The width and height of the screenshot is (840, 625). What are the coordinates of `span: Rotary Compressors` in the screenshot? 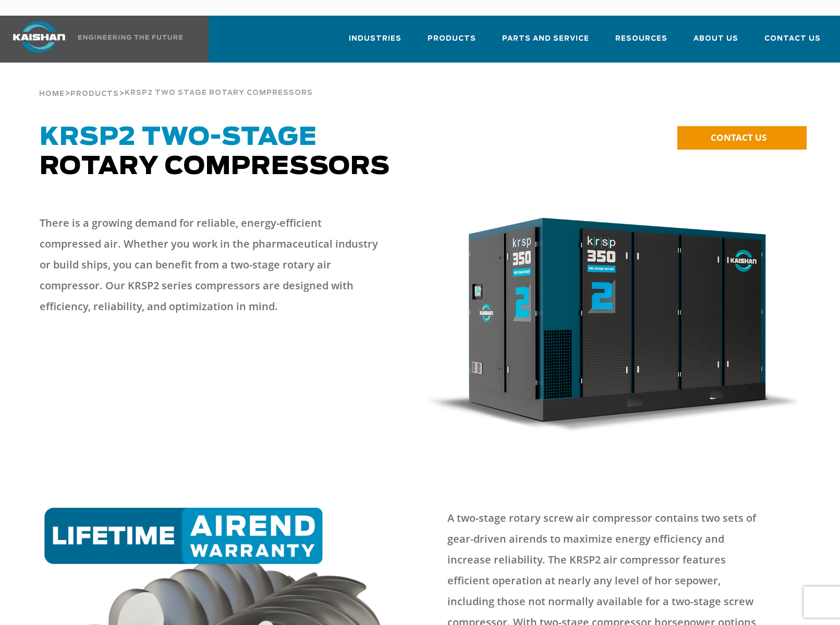 It's located at (215, 152).